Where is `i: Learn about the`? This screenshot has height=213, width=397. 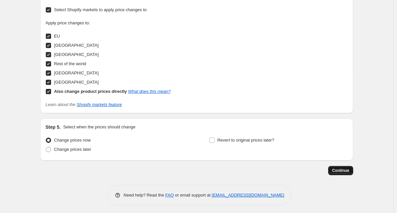
i: Learn about the is located at coordinates (84, 105).